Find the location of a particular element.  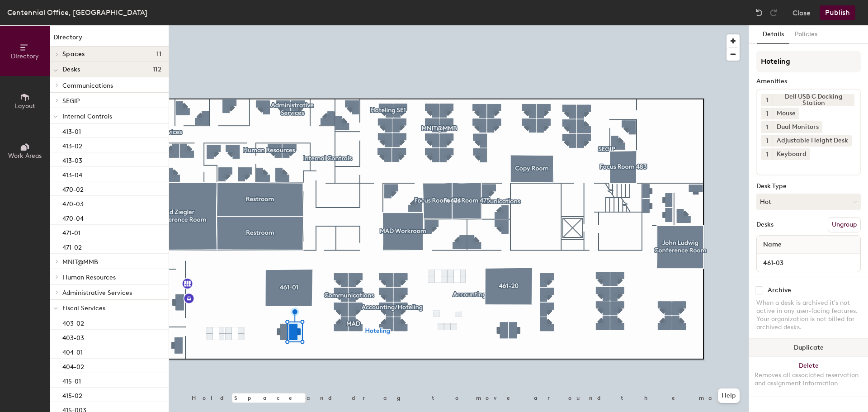

button: Close is located at coordinates (802, 13).